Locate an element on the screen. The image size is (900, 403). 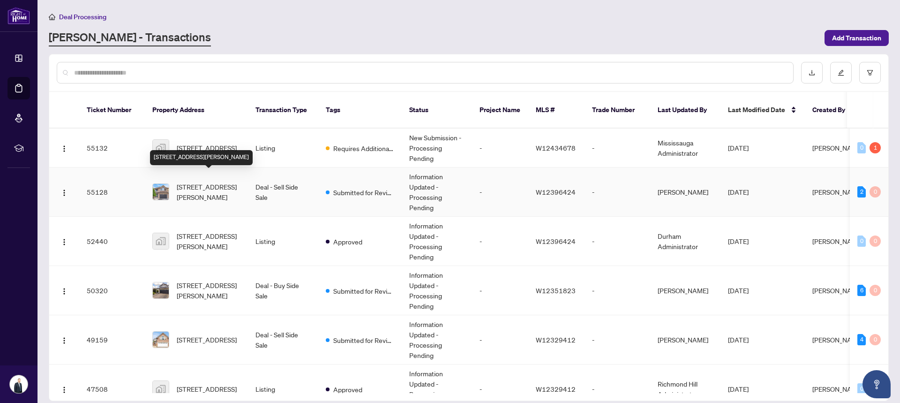
th: Last Updated By is located at coordinates (686, 110).